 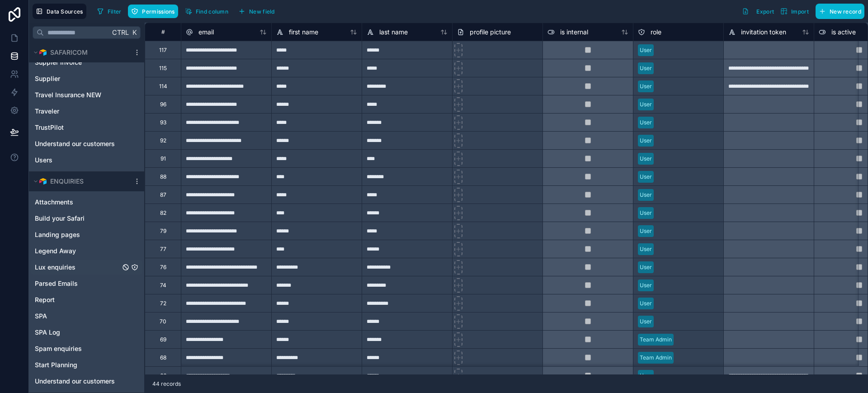 I want to click on button: Find column, so click(x=206, y=12).